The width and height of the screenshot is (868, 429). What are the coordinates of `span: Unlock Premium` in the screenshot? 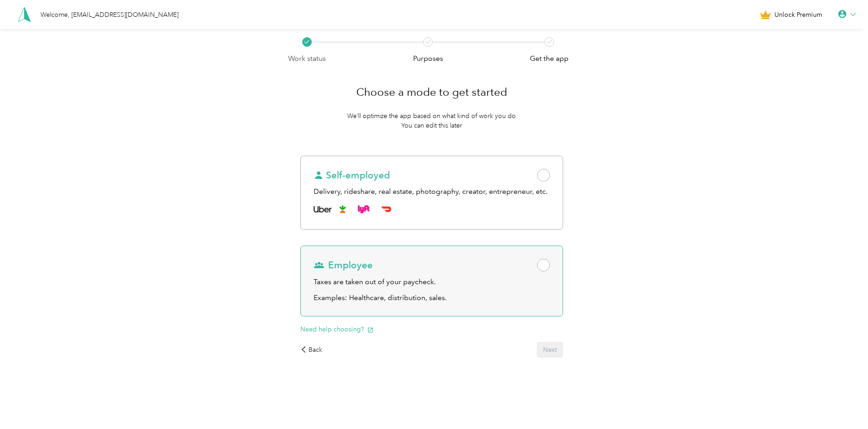 It's located at (798, 14).